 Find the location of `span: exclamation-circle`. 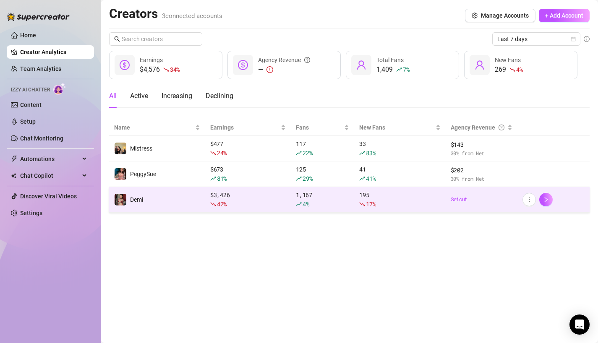

span: exclamation-circle is located at coordinates (270, 70).